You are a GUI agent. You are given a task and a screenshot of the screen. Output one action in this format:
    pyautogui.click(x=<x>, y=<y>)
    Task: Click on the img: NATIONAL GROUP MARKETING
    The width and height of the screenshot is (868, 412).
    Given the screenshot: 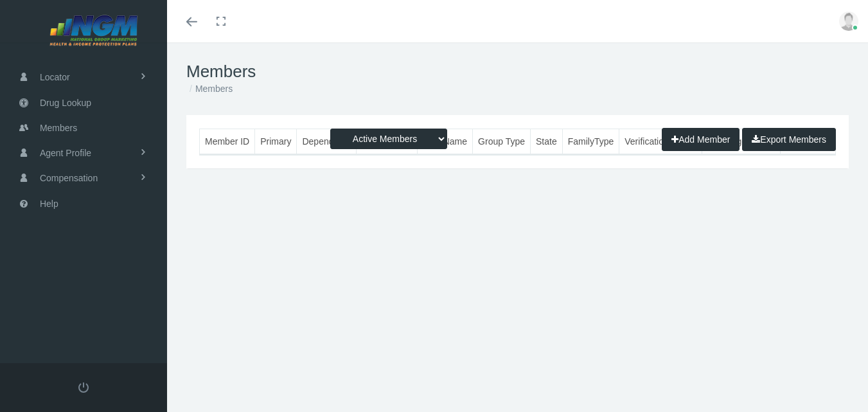 What is the action you would take?
    pyautogui.click(x=94, y=30)
    